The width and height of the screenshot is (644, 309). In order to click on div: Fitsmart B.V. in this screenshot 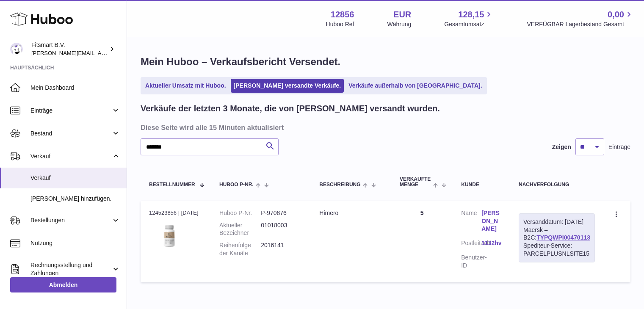, I will do `click(70, 49)`.